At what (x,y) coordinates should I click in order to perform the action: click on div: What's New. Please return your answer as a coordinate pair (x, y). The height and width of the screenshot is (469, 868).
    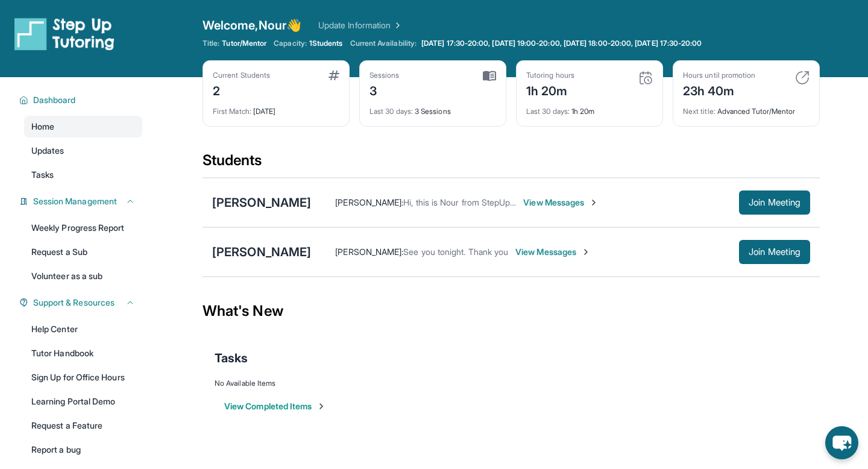
    Looking at the image, I should click on (511, 311).